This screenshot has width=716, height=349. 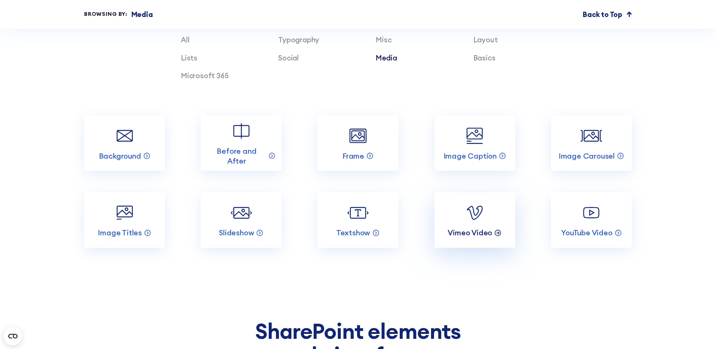 What do you see at coordinates (475, 213) in the screenshot?
I see `img: Vimeo Video` at bounding box center [475, 213].